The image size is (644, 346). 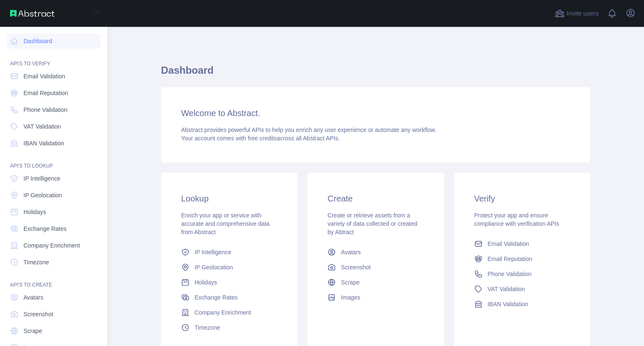 What do you see at coordinates (375, 298) in the screenshot?
I see `a: Images` at bounding box center [375, 298].